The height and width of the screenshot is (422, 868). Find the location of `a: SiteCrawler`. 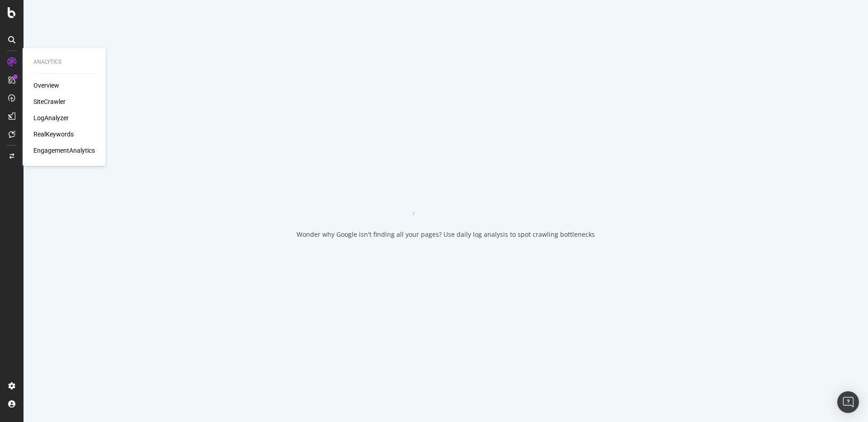

a: SiteCrawler is located at coordinates (49, 101).